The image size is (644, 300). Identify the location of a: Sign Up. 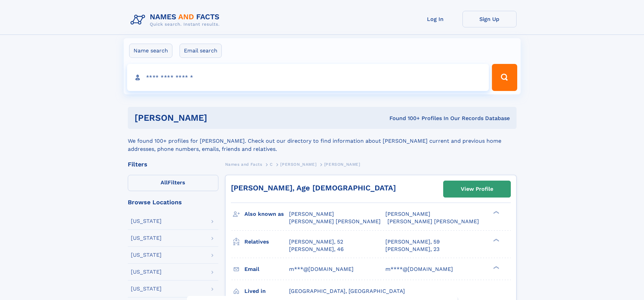
(490, 19).